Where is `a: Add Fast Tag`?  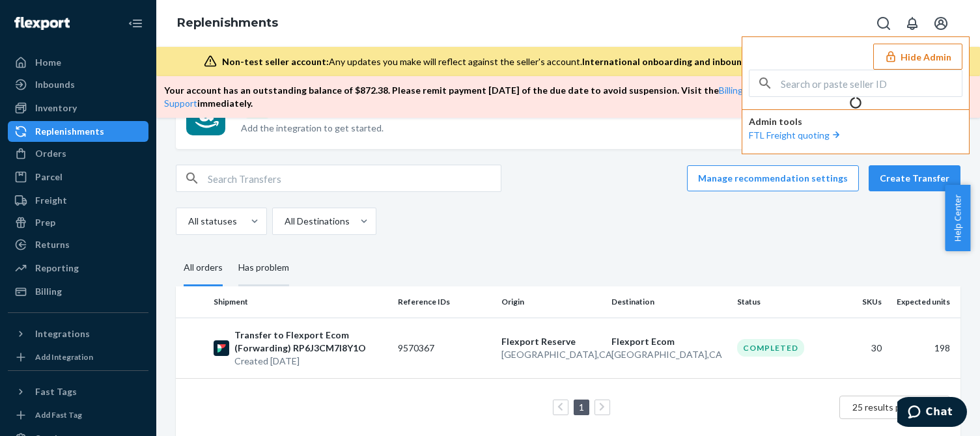 a: Add Fast Tag is located at coordinates (78, 416).